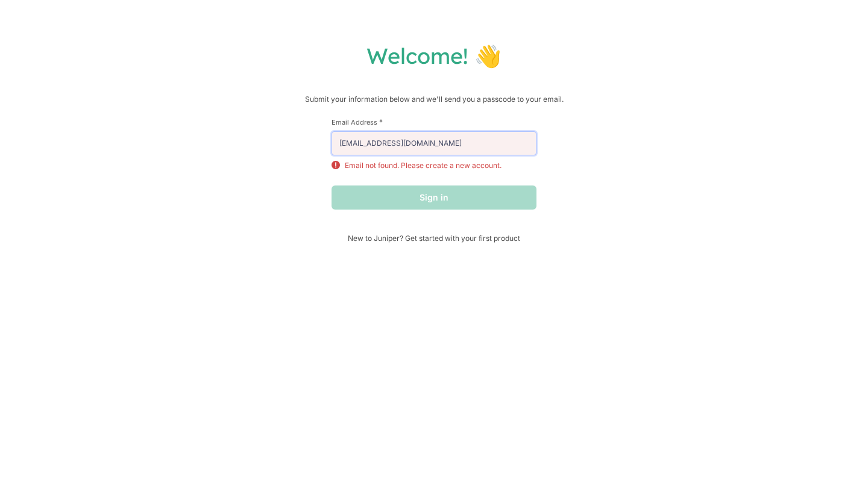 This screenshot has height=489, width=868. Describe the element at coordinates (434, 55) in the screenshot. I see `h1: Welcome! 👋` at that location.